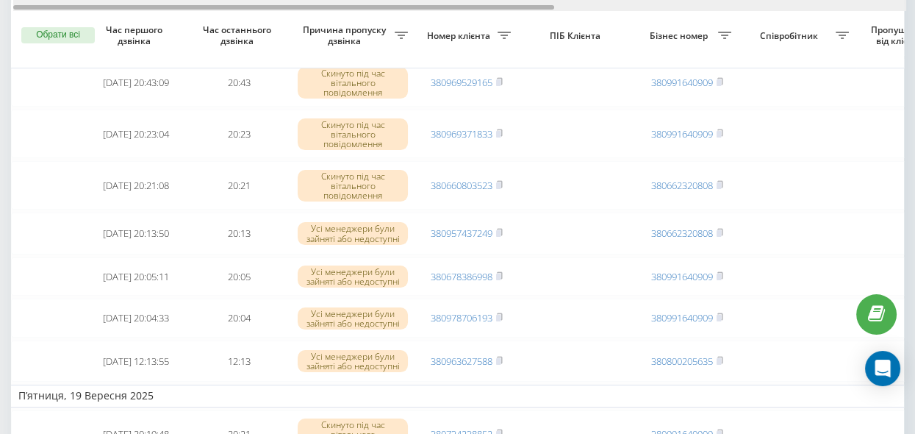 This screenshot has height=434, width=915. What do you see at coordinates (682, 361) in the screenshot?
I see `a: 380800205635` at bounding box center [682, 361].